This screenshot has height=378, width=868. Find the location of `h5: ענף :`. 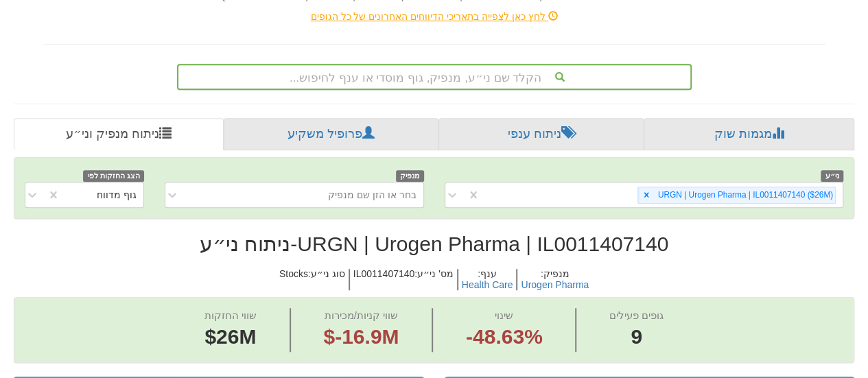

h5: ענף : is located at coordinates (487, 279).